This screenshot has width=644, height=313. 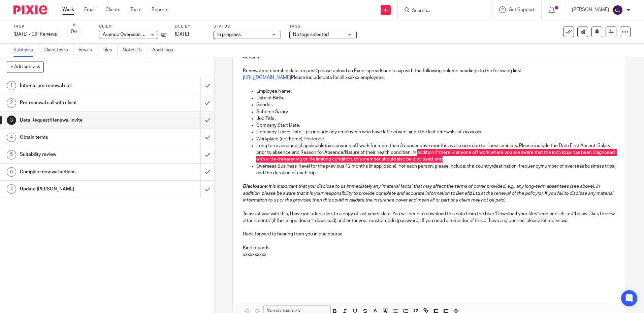 I want to click on a: Emails, so click(x=88, y=50).